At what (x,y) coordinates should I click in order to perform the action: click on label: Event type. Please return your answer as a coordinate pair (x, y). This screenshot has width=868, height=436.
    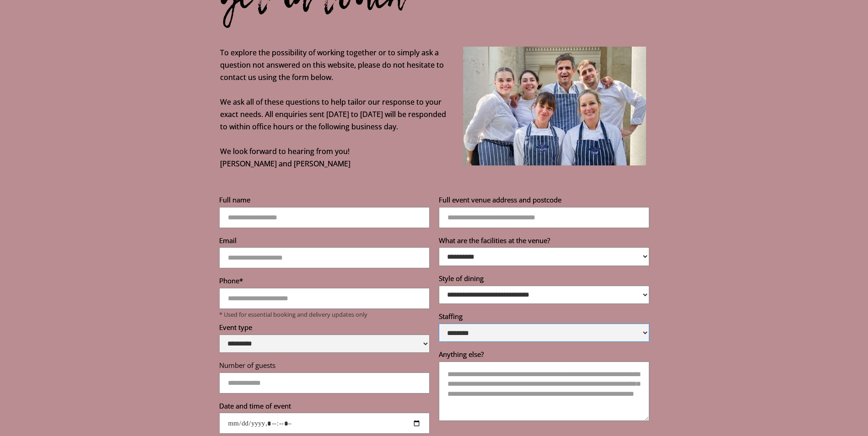
    Looking at the image, I should click on (325, 328).